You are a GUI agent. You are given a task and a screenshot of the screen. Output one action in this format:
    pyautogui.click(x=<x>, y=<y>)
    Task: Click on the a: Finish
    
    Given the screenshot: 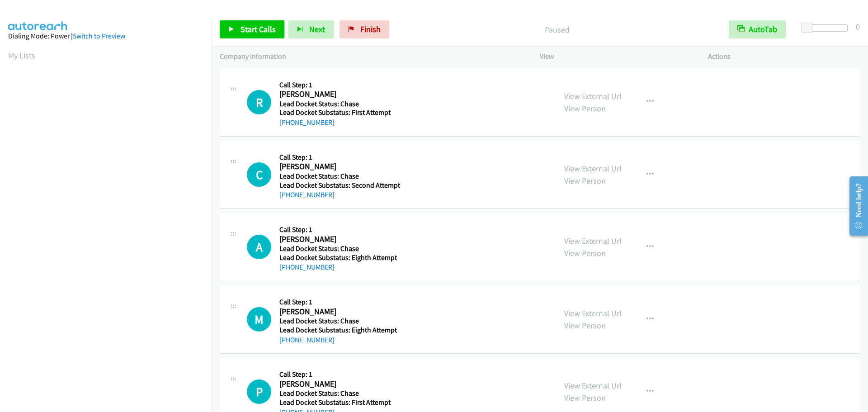 What is the action you would take?
    pyautogui.click(x=364, y=29)
    